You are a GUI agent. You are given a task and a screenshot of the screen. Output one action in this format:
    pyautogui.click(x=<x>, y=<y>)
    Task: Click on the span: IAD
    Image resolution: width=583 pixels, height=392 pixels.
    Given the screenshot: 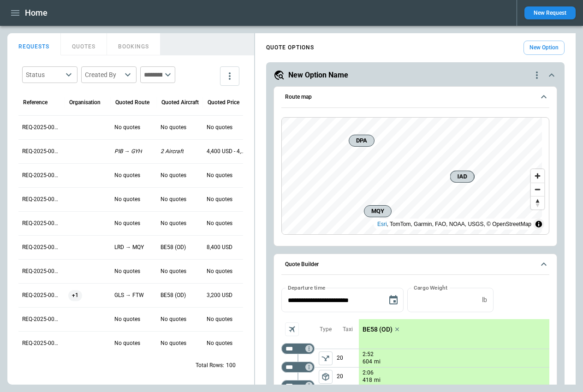 What is the action you would take?
    pyautogui.click(x=462, y=177)
    